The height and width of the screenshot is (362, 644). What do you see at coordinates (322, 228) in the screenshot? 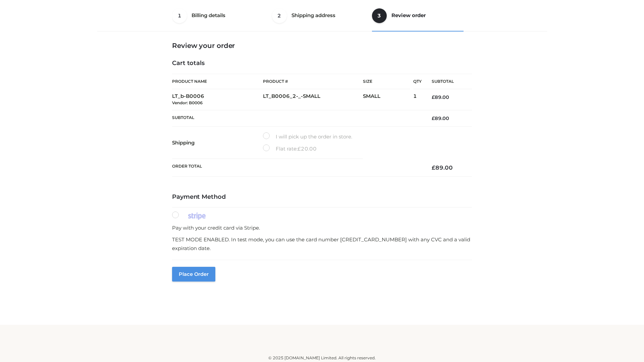
I see `p: Pay with your credit card via Stripe.` at bounding box center [322, 228].